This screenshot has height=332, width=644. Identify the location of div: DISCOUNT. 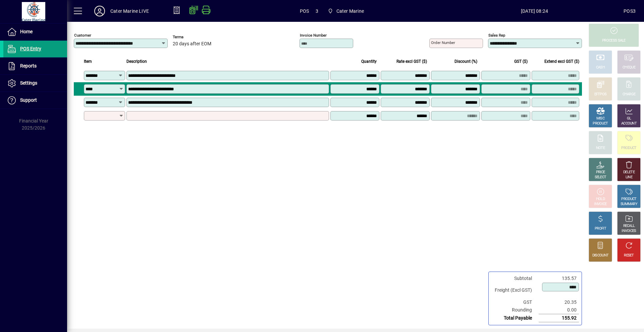
(601, 255).